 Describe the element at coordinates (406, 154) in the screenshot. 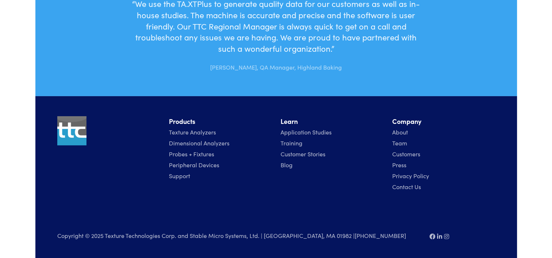

I see `a: Customers` at that location.